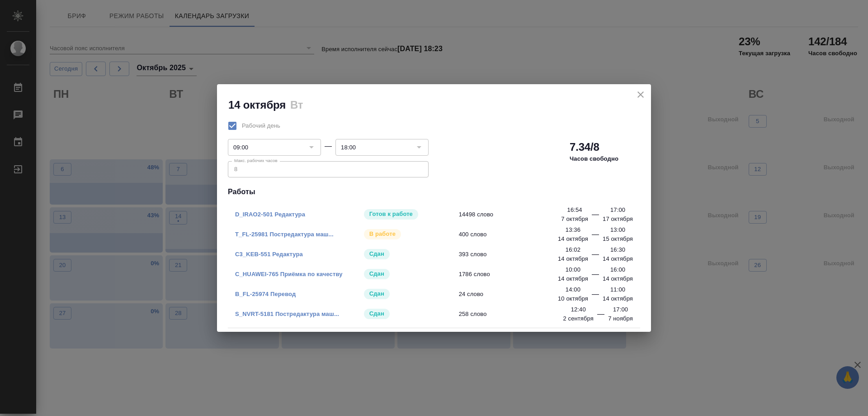 The image size is (868, 416). Describe the element at coordinates (391, 214) in the screenshot. I see `p: Готов к работе` at that location.